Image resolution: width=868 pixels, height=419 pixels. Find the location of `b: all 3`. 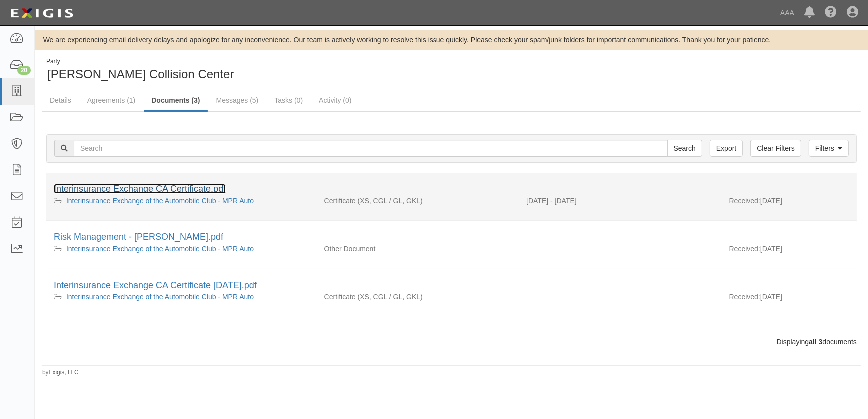

b: all 3 is located at coordinates (815, 342).